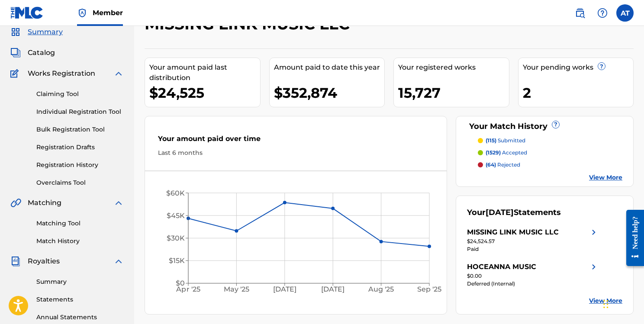 This screenshot has width=644, height=324. I want to click on tspan: $60K, so click(175, 193).